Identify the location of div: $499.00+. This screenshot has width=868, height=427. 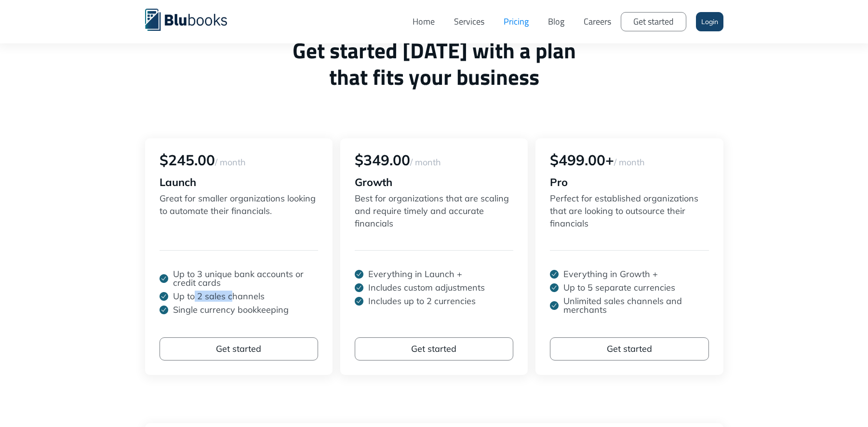
(629, 160).